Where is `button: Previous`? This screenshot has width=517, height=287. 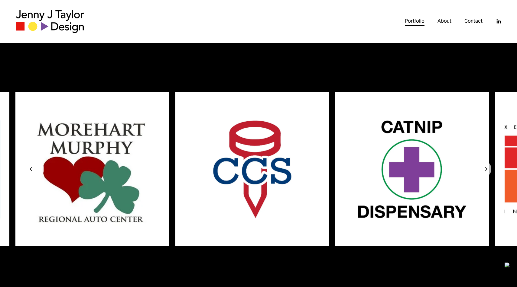 button: Previous is located at coordinates (35, 169).